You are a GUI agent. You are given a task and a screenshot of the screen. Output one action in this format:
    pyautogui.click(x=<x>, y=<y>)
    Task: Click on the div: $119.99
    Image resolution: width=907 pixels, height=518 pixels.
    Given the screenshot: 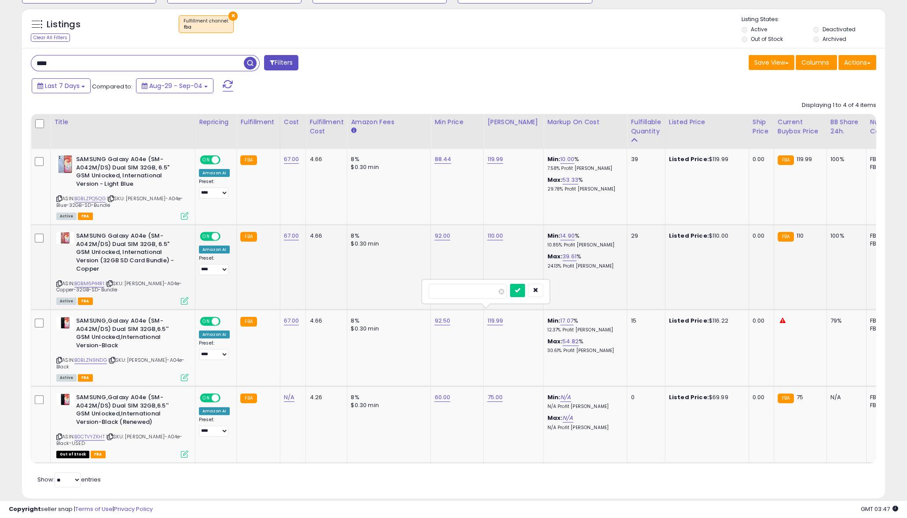 What is the action you would take?
    pyautogui.click(x=705, y=159)
    